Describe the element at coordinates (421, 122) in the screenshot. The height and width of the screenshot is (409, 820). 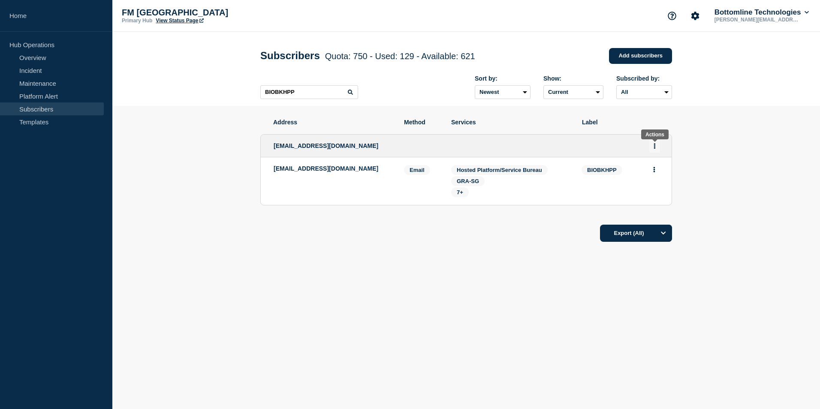
I see `span: Method` at that location.